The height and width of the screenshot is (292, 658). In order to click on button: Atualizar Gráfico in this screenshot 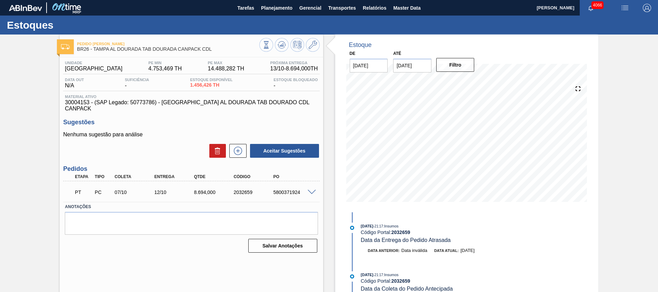, I will do `click(282, 45)`.